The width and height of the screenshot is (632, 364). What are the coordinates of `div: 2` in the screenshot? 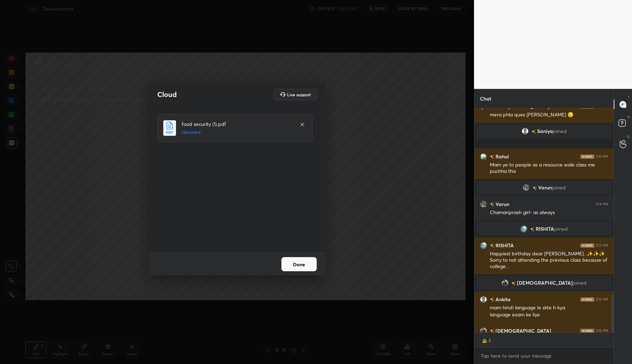 It's located at (490, 340).